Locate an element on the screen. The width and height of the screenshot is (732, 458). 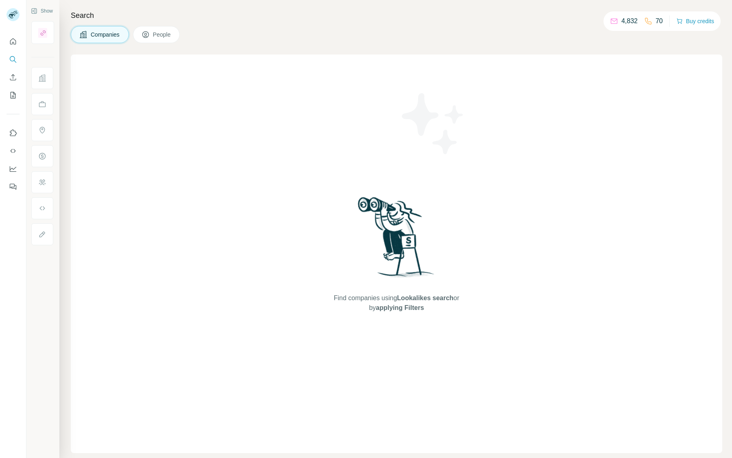
span: Lookalikes search is located at coordinates (425, 298).